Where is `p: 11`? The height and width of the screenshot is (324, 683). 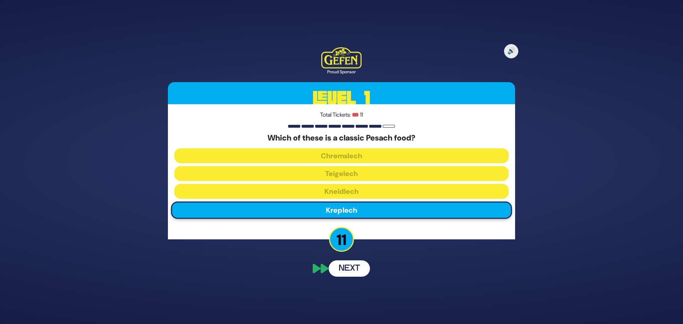 p: 11 is located at coordinates (341, 239).